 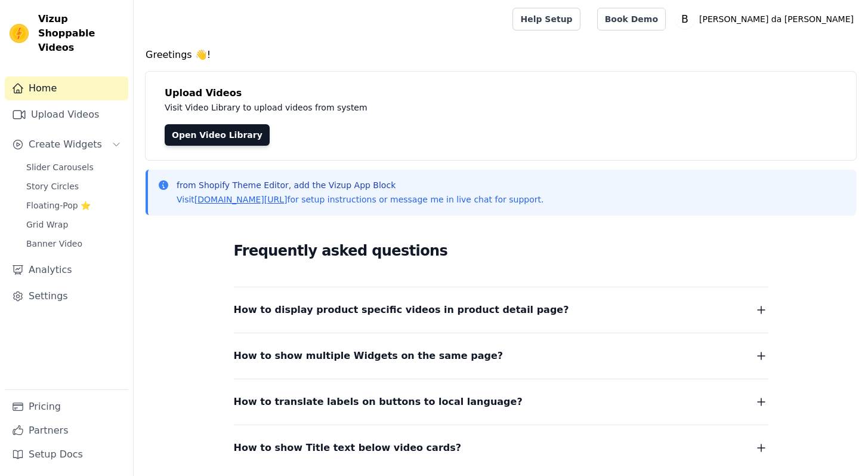 I want to click on a: Slider Carousels, so click(x=74, y=167).